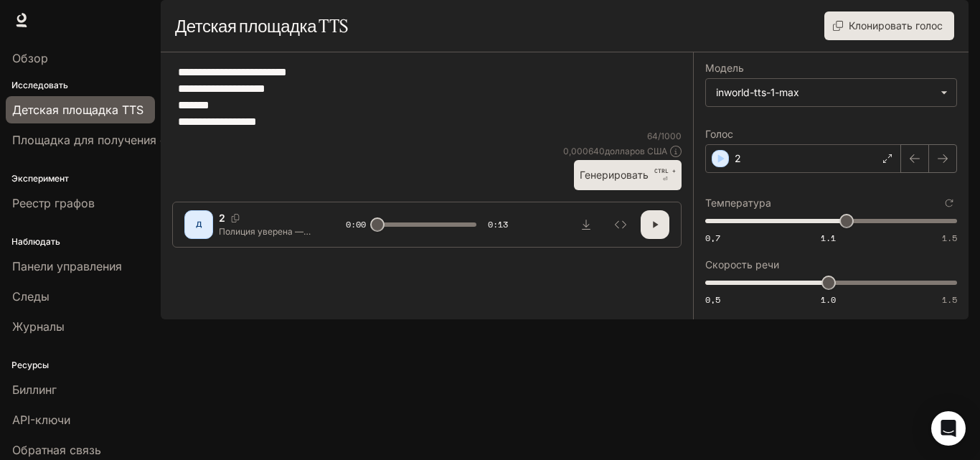 Image resolution: width=980 pixels, height=460 pixels. What do you see at coordinates (712, 300) in the screenshot?
I see `font: 0,5` at bounding box center [712, 300].